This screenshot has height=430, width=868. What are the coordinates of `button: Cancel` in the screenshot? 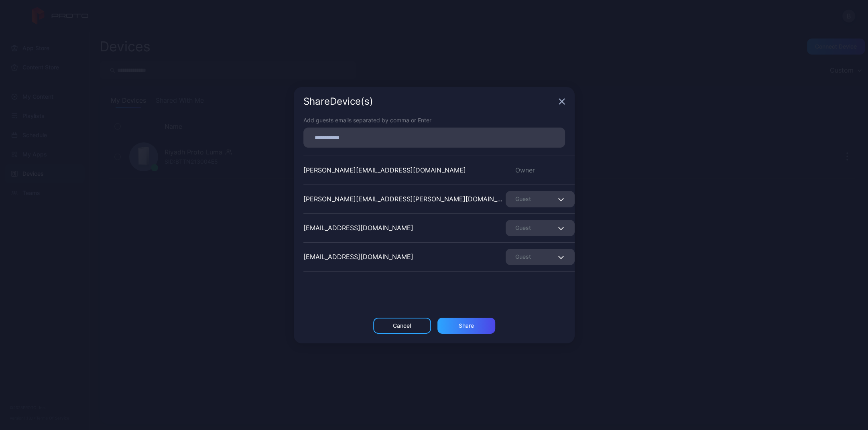 It's located at (402, 326).